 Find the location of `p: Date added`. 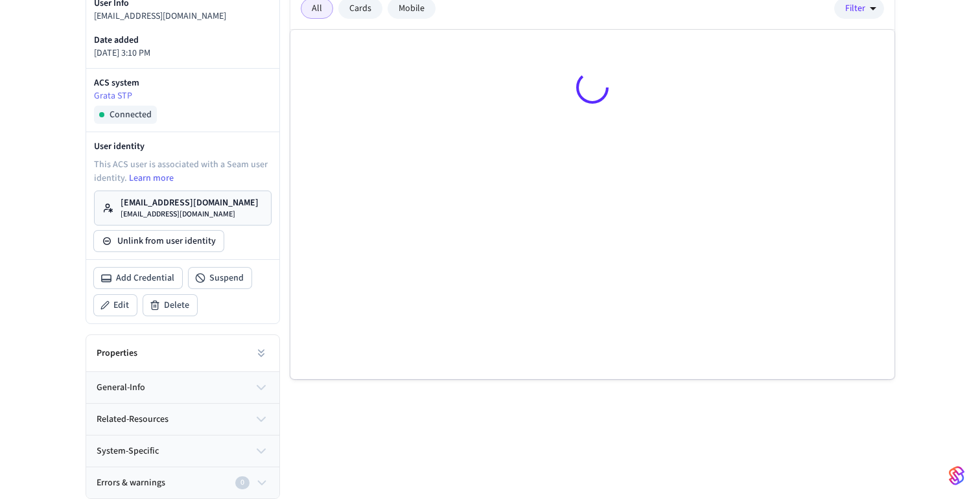

p: Date added is located at coordinates (183, 40).